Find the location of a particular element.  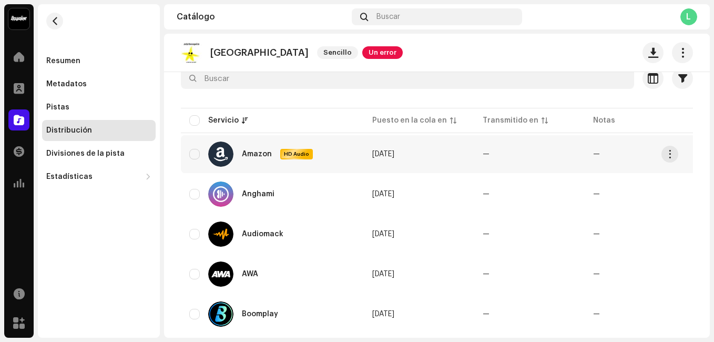

img: 10370c6a-d0e2-4592-b8a2-38f444b0ca44 is located at coordinates (19, 19).